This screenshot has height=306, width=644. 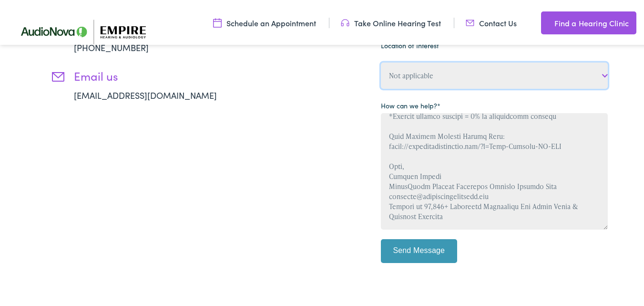 What do you see at coordinates (391, 21) in the screenshot?
I see `a: Take Online Hearing Test` at bounding box center [391, 21].